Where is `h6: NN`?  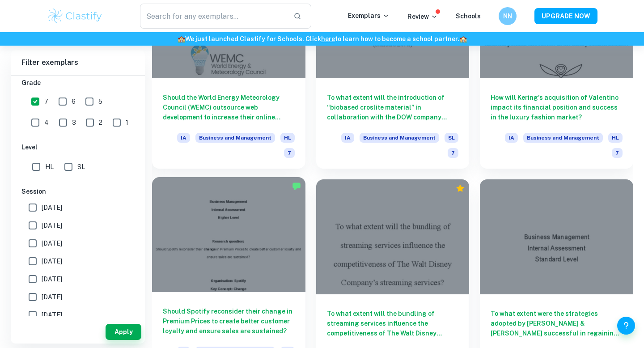 h6: NN is located at coordinates (507, 16).